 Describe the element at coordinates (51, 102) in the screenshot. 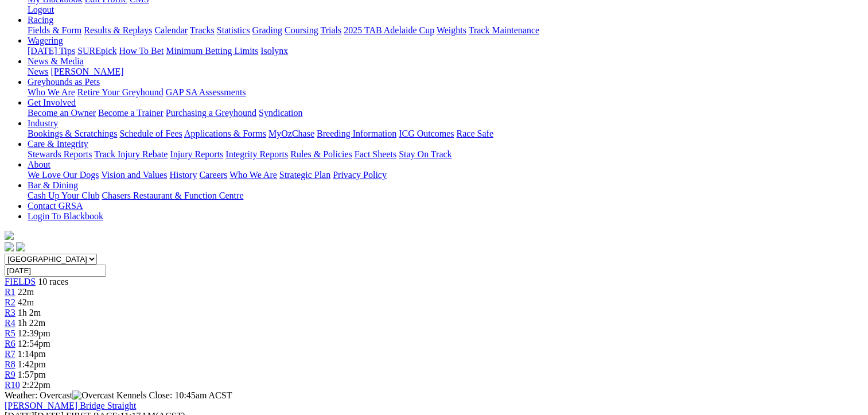

I see `a: Get Involved` at that location.